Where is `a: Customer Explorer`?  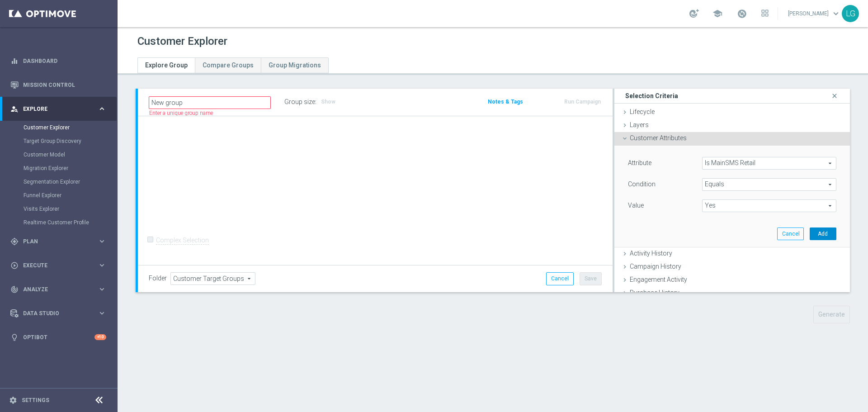
a: Customer Explorer is located at coordinates (59, 127).